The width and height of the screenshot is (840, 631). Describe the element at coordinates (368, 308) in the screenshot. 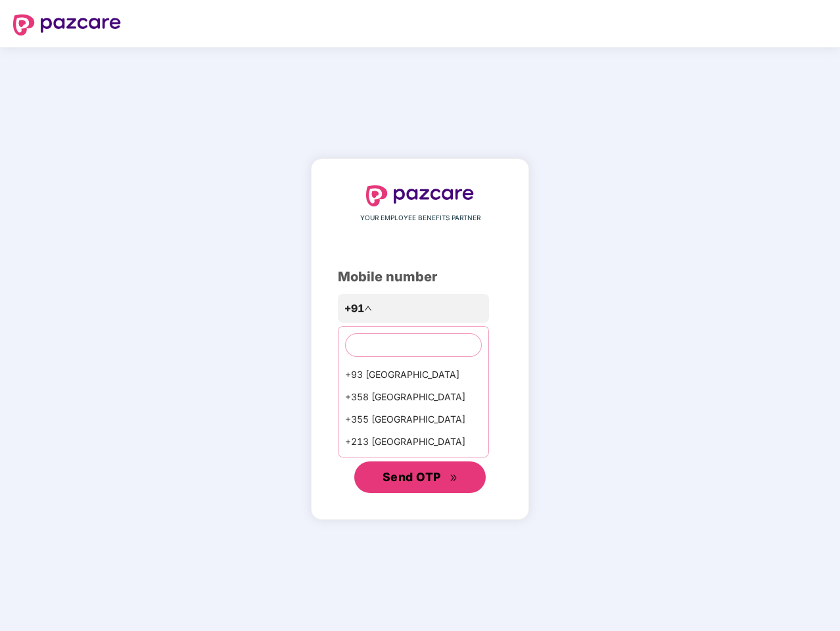

I see `span: up` at that location.